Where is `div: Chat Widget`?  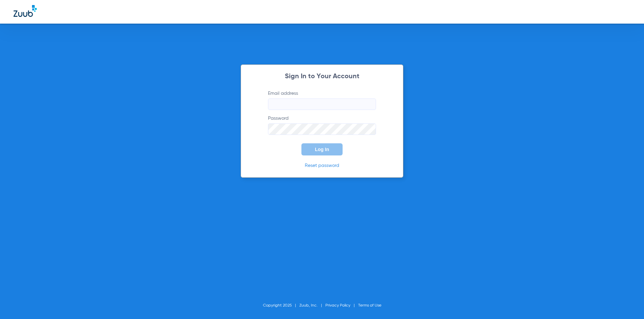 div: Chat Widget is located at coordinates (627, 303).